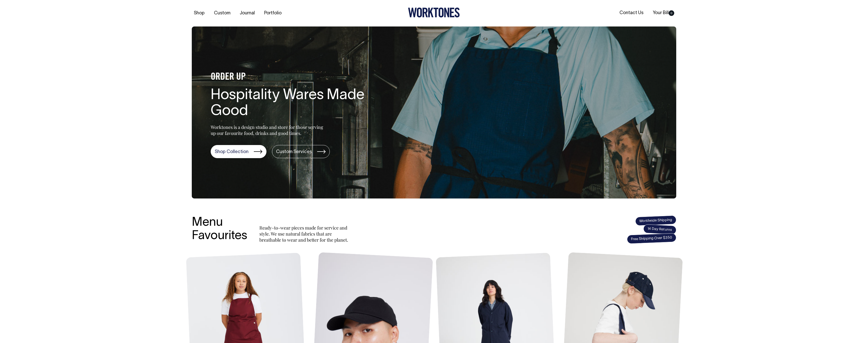 The height and width of the screenshot is (343, 868). What do you see at coordinates (301, 152) in the screenshot?
I see `a: Custom Services` at bounding box center [301, 152].